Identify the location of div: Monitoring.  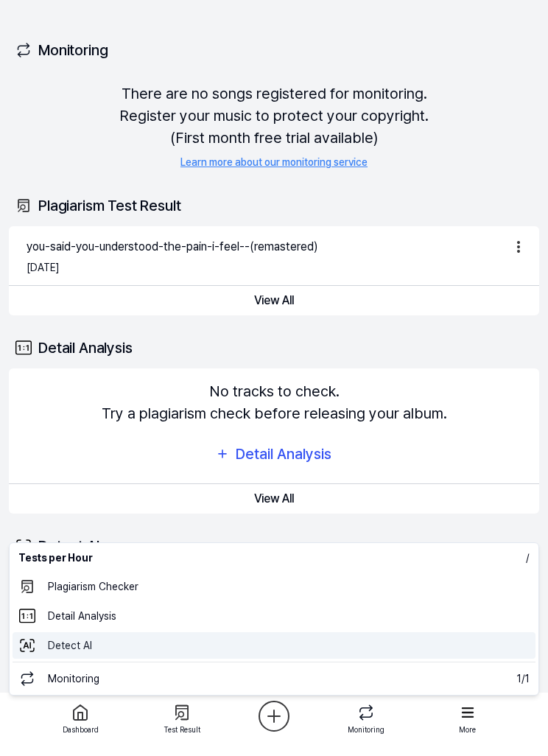
(59, 678).